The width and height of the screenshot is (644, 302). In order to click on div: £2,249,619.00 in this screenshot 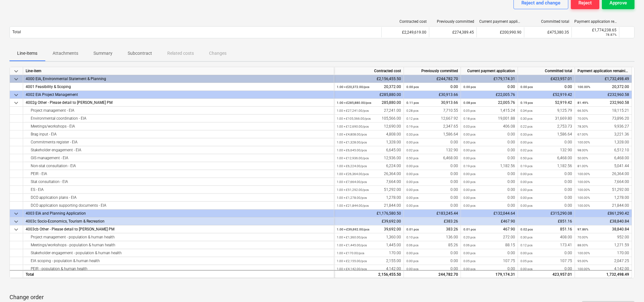, I will do `click(405, 32)`.